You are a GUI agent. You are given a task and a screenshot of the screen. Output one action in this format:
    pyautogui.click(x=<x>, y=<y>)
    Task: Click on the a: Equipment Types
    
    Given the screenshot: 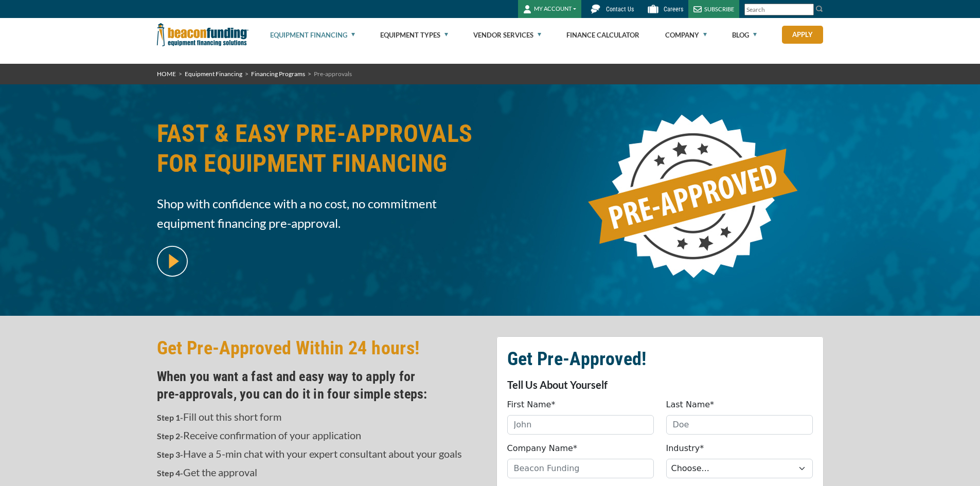 What is the action you would take?
    pyautogui.click(x=414, y=35)
    